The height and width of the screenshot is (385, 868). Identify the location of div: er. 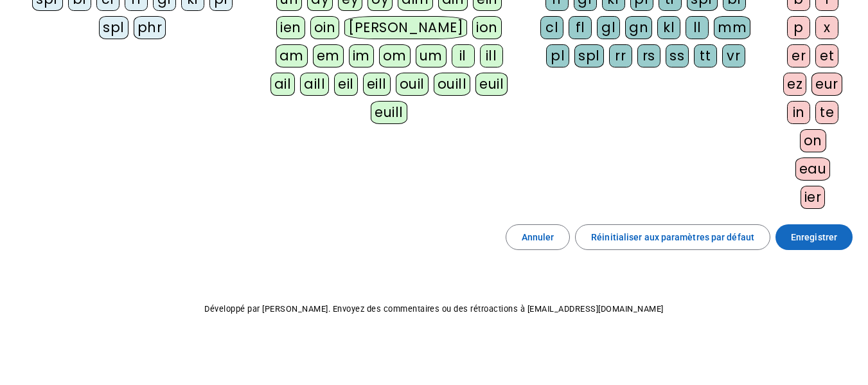
(799, 56).